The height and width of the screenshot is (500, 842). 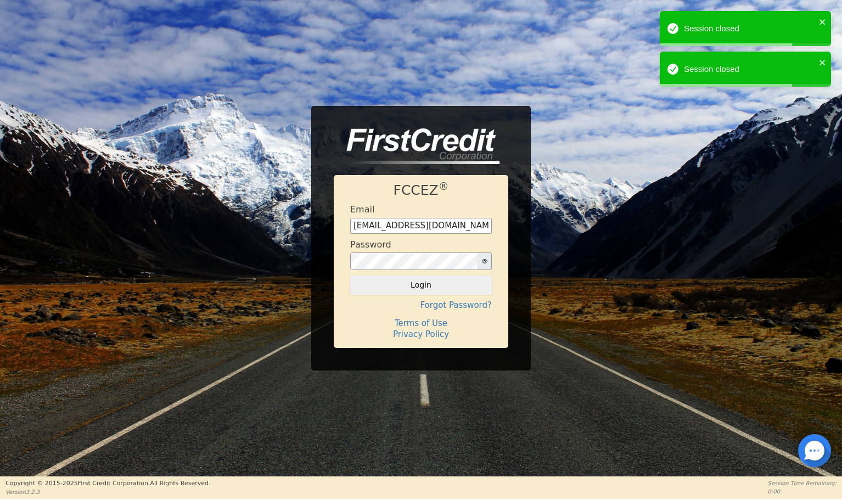 I want to click on h4: Email, so click(x=362, y=209).